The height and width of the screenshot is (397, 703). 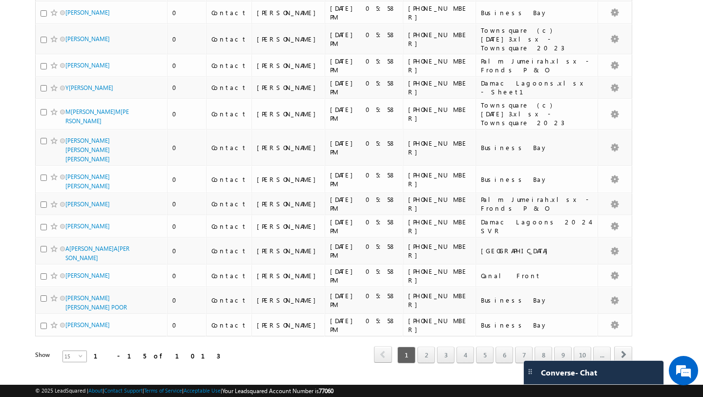 What do you see at coordinates (278, 390) in the screenshot?
I see `span: Your Leadsquared Account Number is` at bounding box center [278, 390].